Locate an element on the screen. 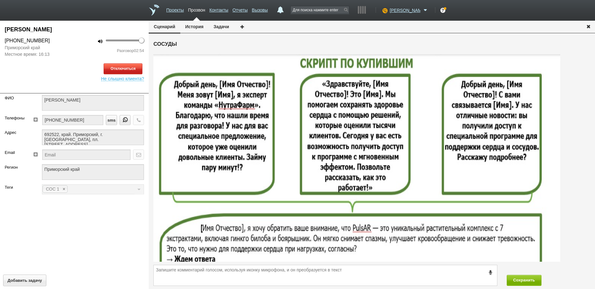  a: На главную is located at coordinates (154, 10).